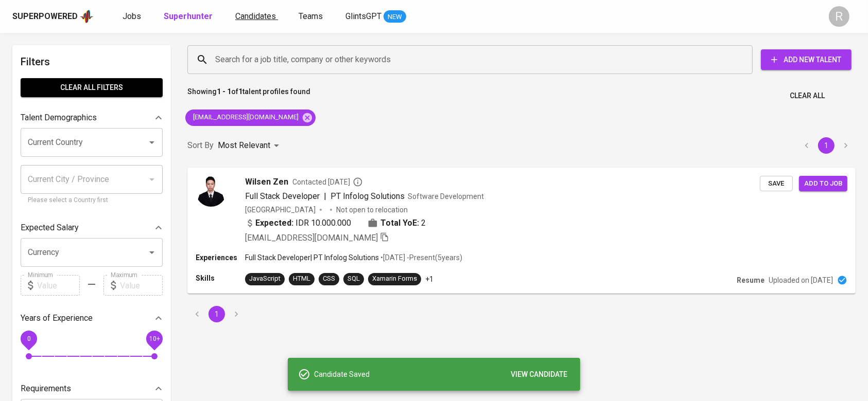 The height and width of the screenshot is (401, 868). What do you see at coordinates (58, 118) in the screenshot?
I see `p: Talent Demographics` at bounding box center [58, 118].